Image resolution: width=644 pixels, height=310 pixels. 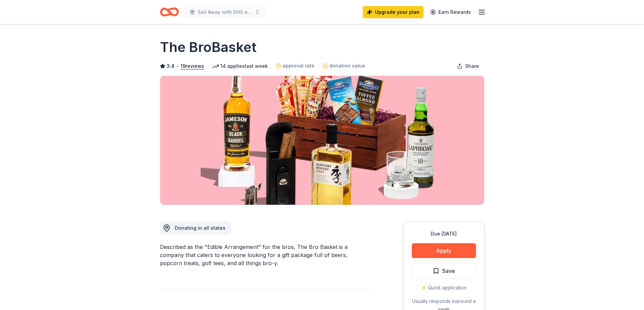 I want to click on div: 14 applies last week, so click(x=240, y=66).